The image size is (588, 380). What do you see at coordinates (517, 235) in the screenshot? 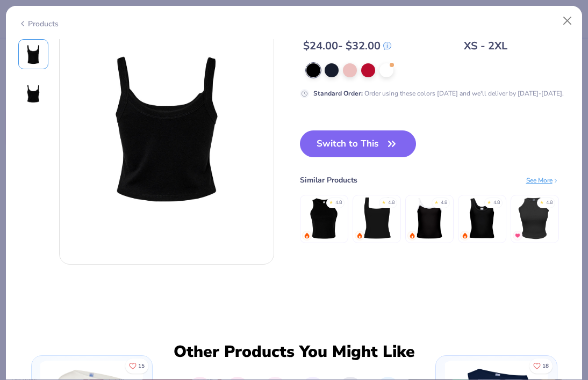
I see `img: MostFav.gif` at bounding box center [517, 235].